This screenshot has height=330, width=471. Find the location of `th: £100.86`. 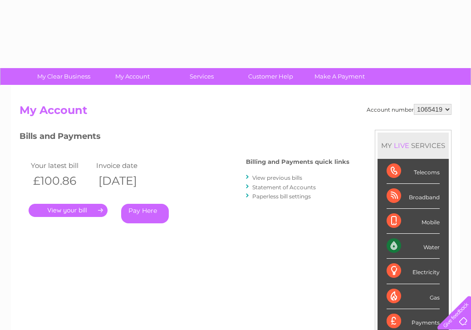

th: £100.86 is located at coordinates (61, 181).